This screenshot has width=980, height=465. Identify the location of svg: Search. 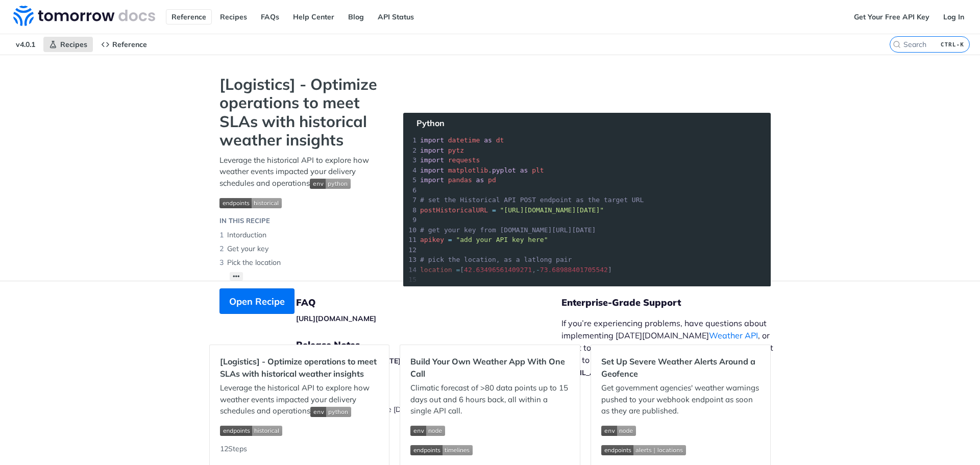
(897, 44).